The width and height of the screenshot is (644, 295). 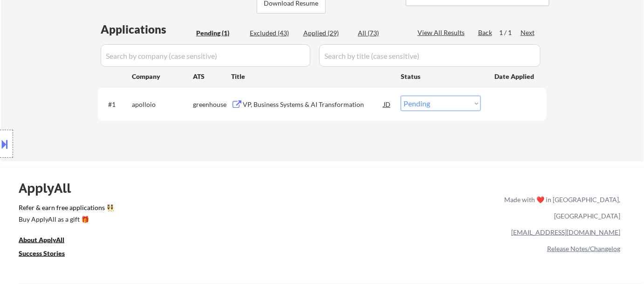 What do you see at coordinates (441, 76) in the screenshot?
I see `div: Status` at bounding box center [441, 76].